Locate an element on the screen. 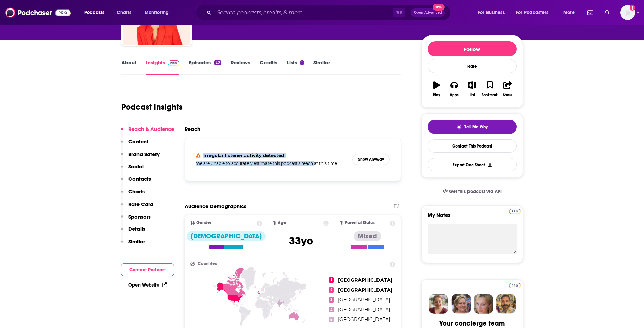 Image resolution: width=644 pixels, height=328 pixels. div: Bookmark is located at coordinates (490, 95).